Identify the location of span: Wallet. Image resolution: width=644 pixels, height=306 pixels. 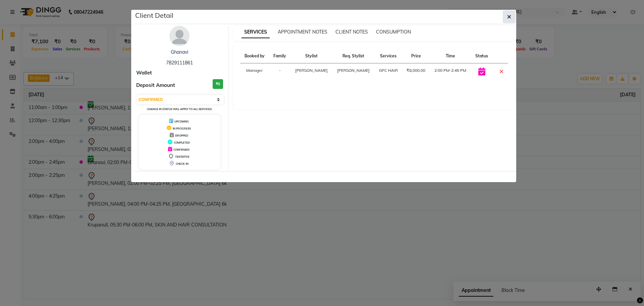
(144, 73).